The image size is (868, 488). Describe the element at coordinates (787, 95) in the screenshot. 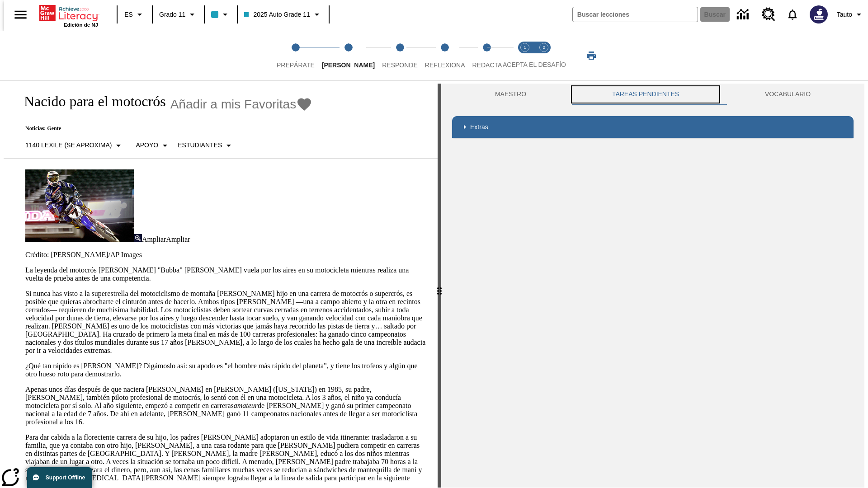

I see `button: VOCABULARIO` at that location.